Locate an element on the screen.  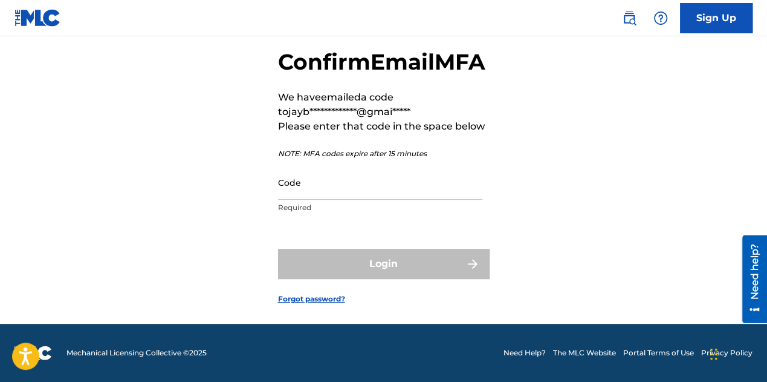
img: logo is located at coordinates (33, 353).